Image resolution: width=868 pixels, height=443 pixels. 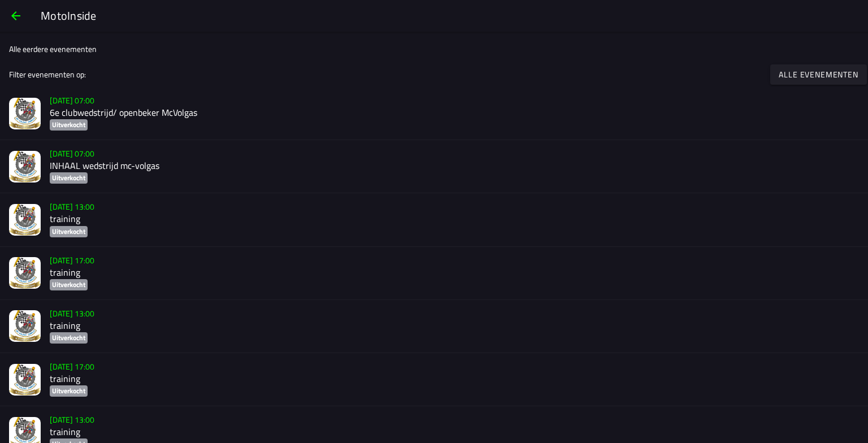 I want to click on ion-label: Alle eerdere evenementen, so click(x=53, y=49).